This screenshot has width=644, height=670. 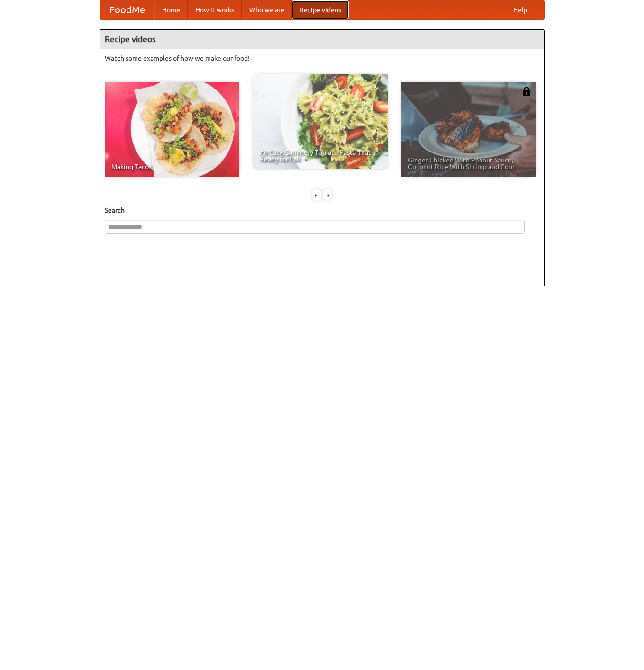 I want to click on a: FoodMe, so click(x=127, y=10).